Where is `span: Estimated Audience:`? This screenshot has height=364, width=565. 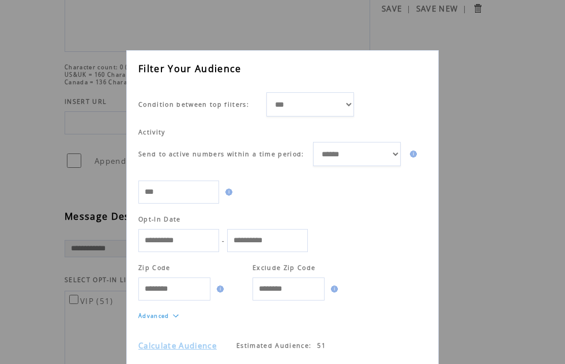 span: Estimated Audience: is located at coordinates (274, 345).